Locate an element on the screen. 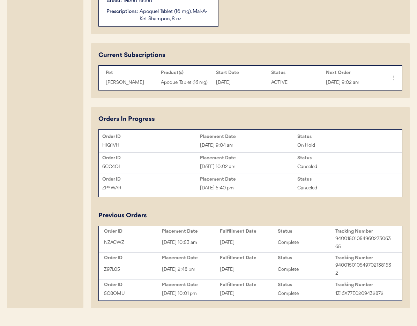  div: 6CC4OI is located at coordinates (151, 167).